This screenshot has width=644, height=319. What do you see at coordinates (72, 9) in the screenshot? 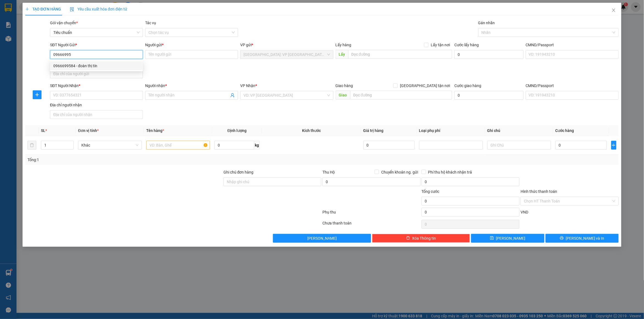
I see `img: icon` at bounding box center [72, 9].